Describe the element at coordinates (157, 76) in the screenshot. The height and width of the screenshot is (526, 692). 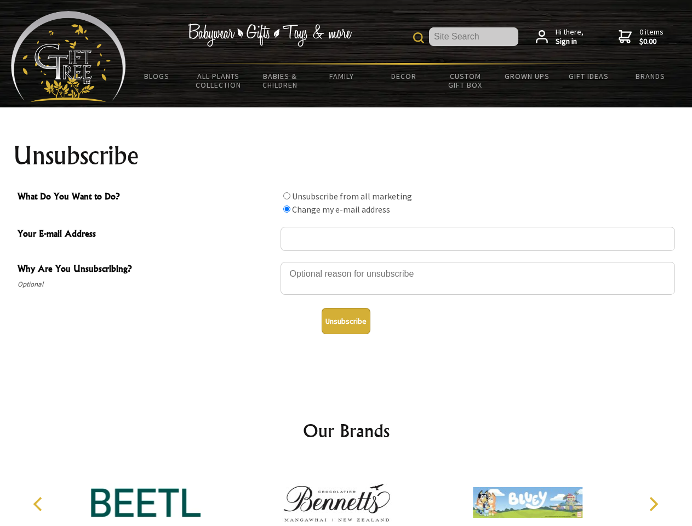
I see `a: BLOGS` at that location.